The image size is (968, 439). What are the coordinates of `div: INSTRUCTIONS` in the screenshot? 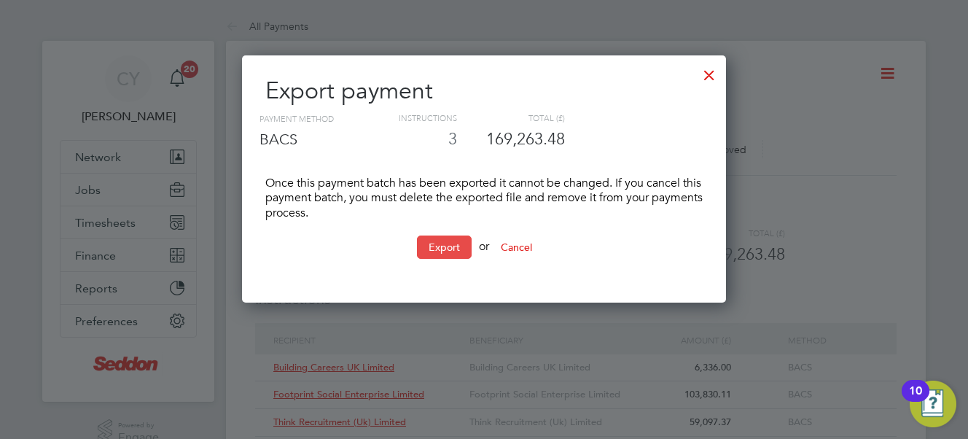 It's located at (414, 118).